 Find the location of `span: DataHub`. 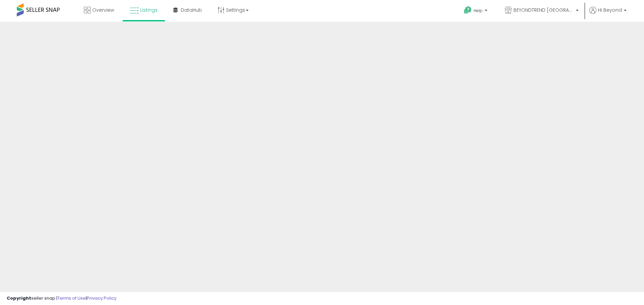

span: DataHub is located at coordinates (191, 10).